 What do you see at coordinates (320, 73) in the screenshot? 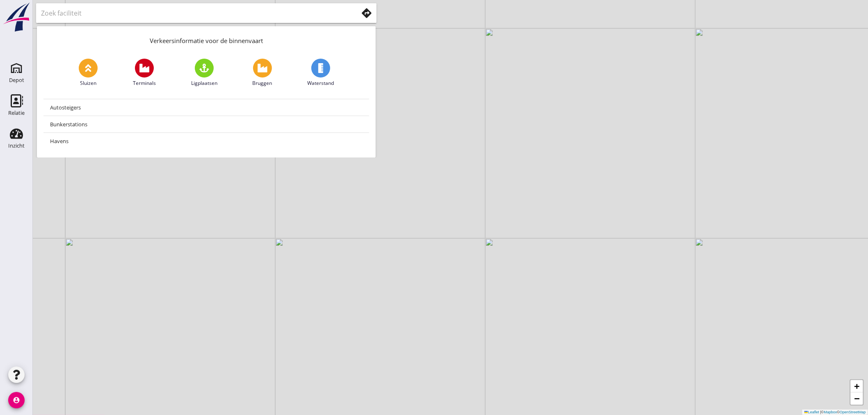
I see `a: Waterstand` at bounding box center [320, 73].